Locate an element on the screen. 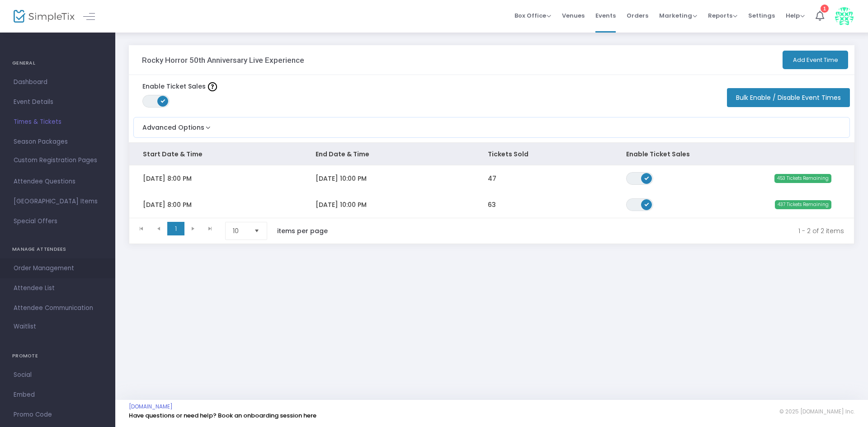 The width and height of the screenshot is (868, 427). div: 1 is located at coordinates (824, 9).